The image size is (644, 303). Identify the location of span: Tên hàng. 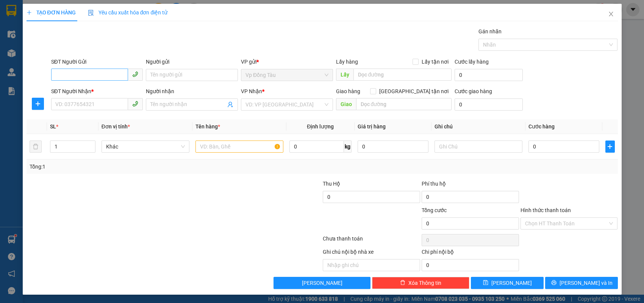
(208, 126).